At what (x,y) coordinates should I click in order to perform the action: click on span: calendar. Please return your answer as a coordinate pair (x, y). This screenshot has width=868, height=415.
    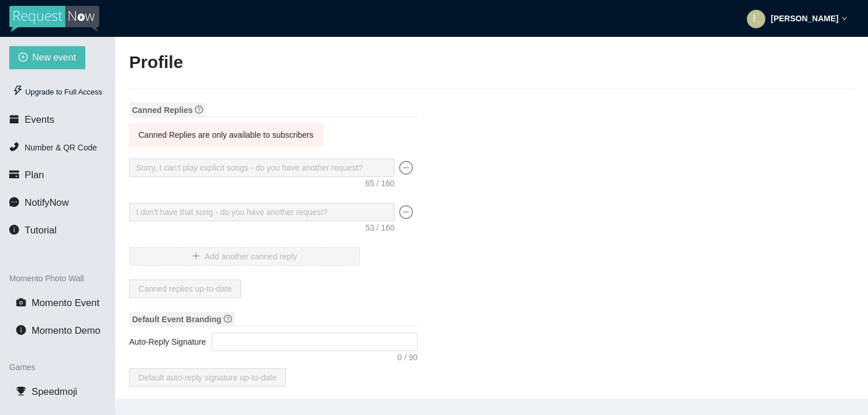
    Looking at the image, I should click on (14, 118).